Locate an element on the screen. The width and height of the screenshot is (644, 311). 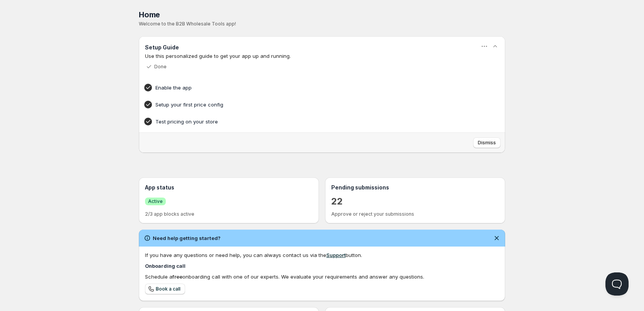
h4: Setup your first price config is located at coordinates (310, 105).